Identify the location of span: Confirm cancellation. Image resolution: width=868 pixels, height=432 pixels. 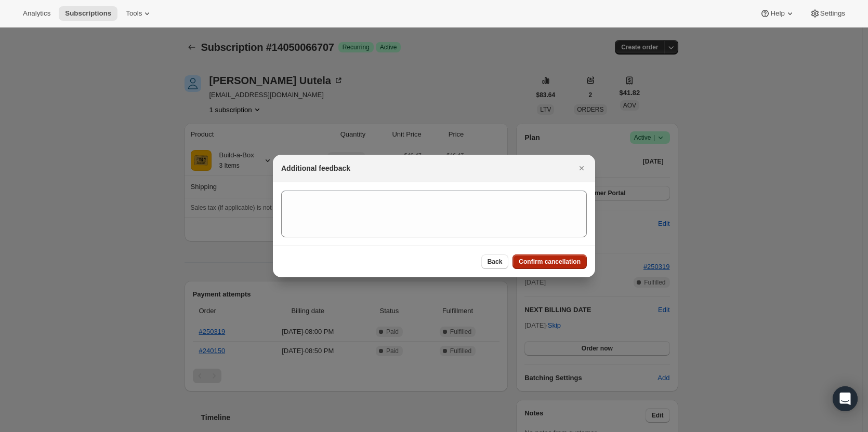
(549, 262).